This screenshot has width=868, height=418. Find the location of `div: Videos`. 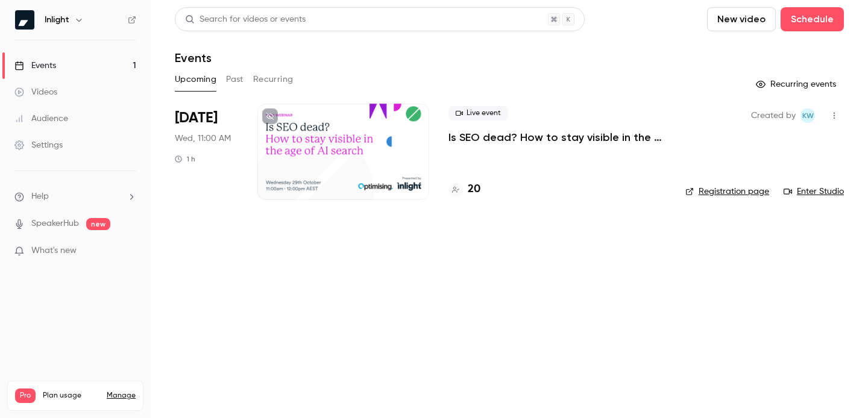

div: Videos is located at coordinates (36, 92).